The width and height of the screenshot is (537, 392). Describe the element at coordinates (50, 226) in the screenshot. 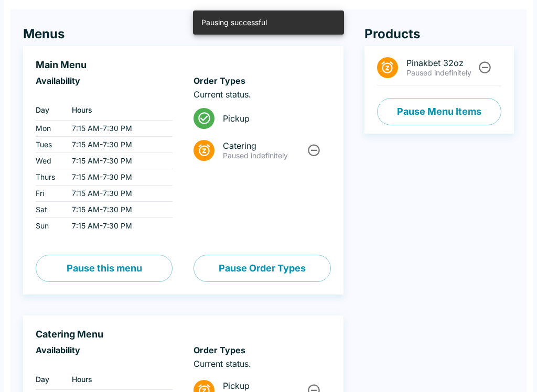

I see `td: Sun` at that location.